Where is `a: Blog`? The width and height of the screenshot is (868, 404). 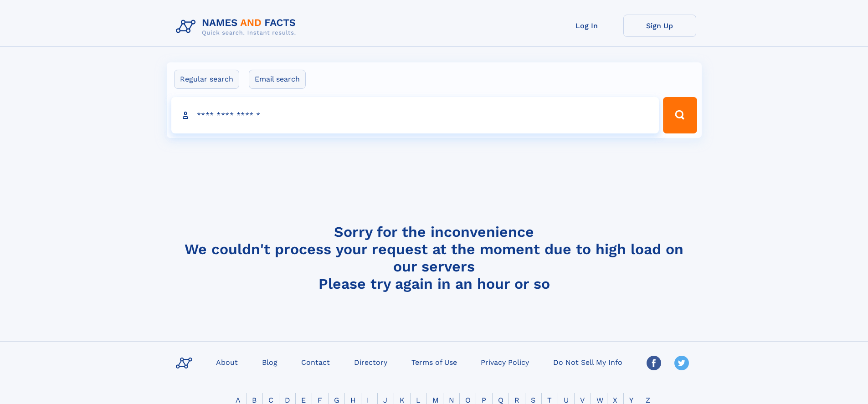 a: Blog is located at coordinates (270, 362).